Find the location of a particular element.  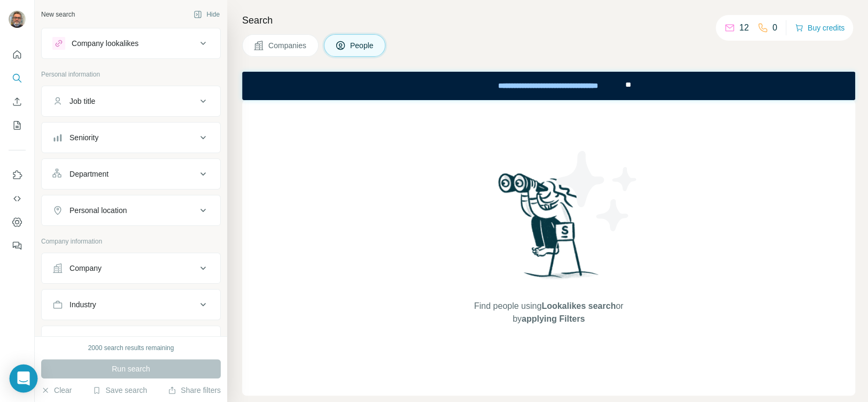

div: New search is located at coordinates (57, 14).